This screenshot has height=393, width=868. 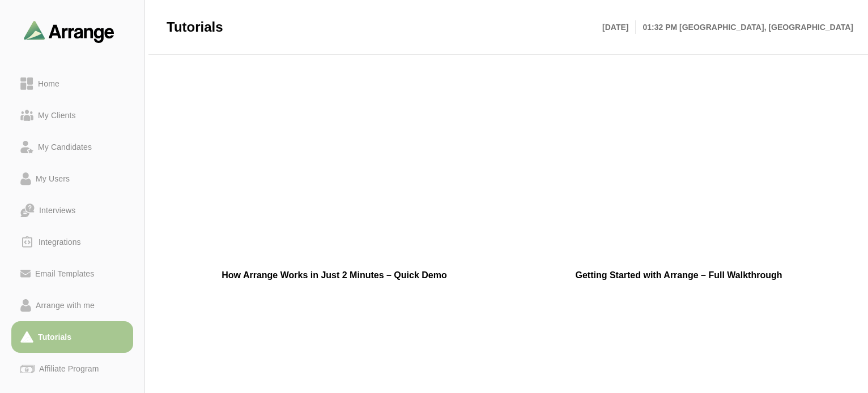 I want to click on div: Tutorials, so click(x=54, y=338).